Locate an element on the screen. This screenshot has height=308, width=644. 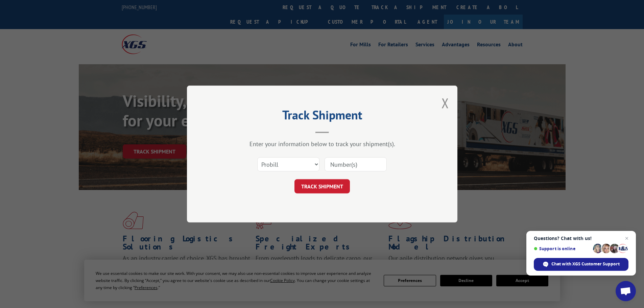
button: TRACK SHIPMENT is located at coordinates (322, 187).